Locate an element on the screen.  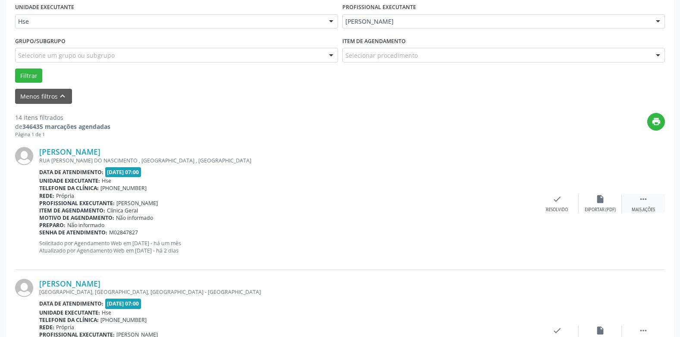
div: Página 1 de 1 is located at coordinates (62, 134).